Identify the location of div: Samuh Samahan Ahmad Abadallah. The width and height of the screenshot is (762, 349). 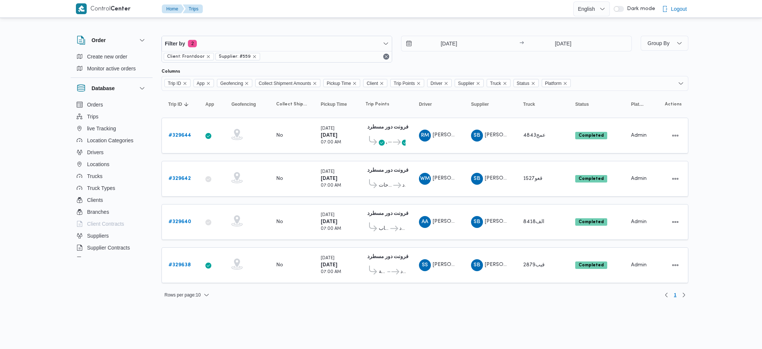
(425, 265).